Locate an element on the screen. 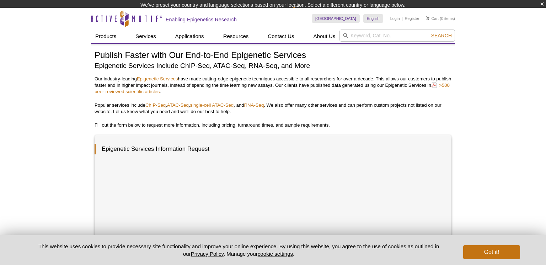  a: Applications is located at coordinates (189, 36).